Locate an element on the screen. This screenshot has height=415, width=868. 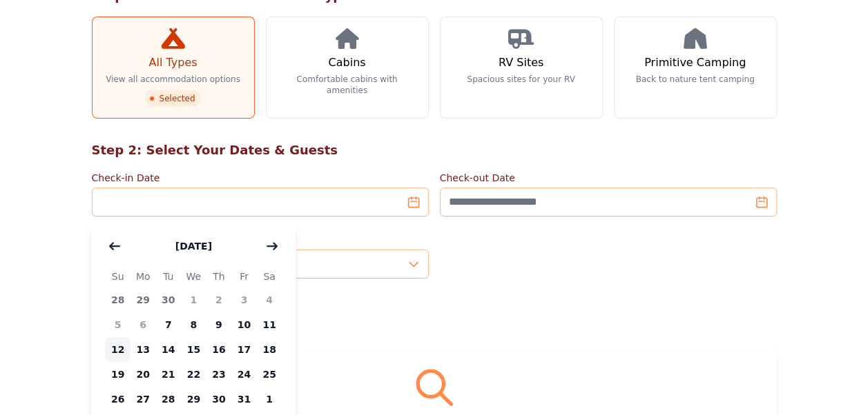
span: 17 is located at coordinates (243, 350).